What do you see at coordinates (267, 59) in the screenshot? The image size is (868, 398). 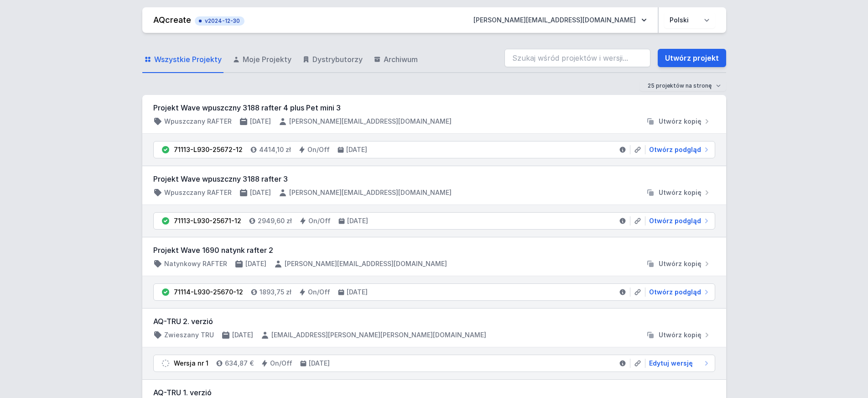 I see `span: Moje Projekty` at bounding box center [267, 59].